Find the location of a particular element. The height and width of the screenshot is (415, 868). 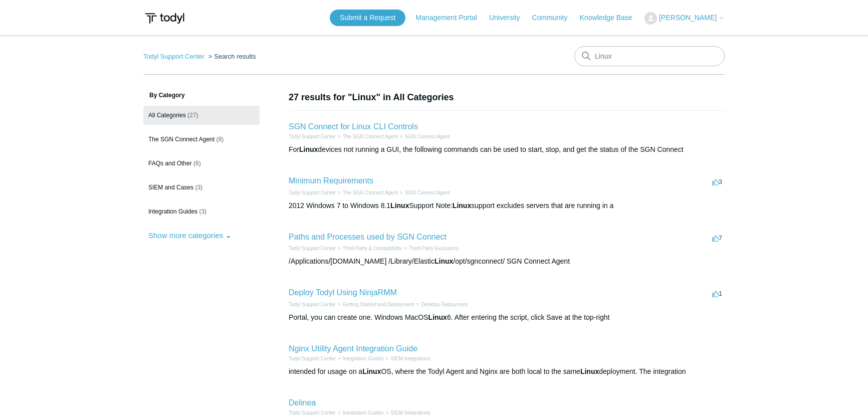

h3: By Category is located at coordinates (201, 95).